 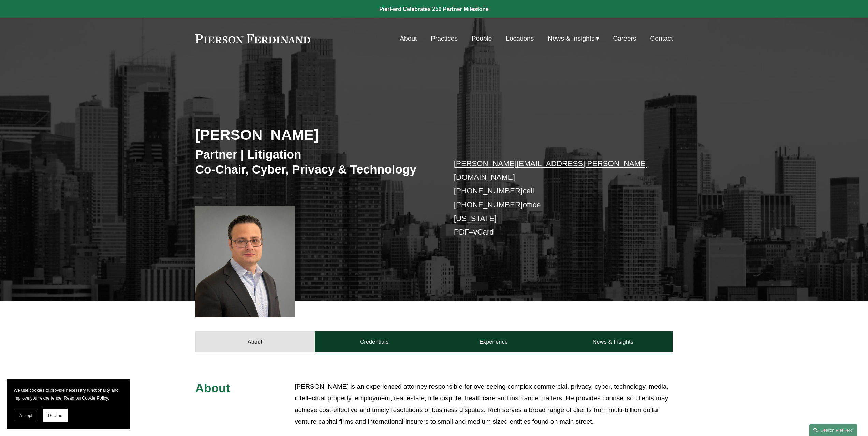 I want to click on a: vCard, so click(x=483, y=232).